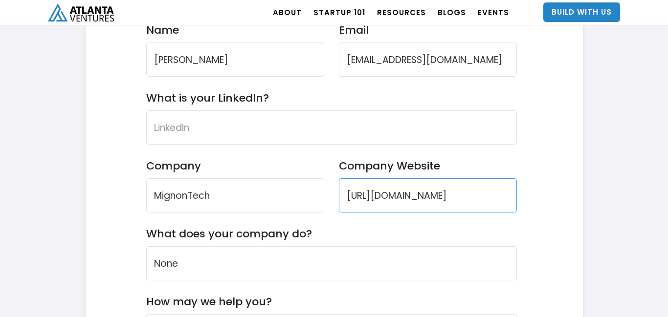  I want to click on input: LinkedIn, so click(332, 128).